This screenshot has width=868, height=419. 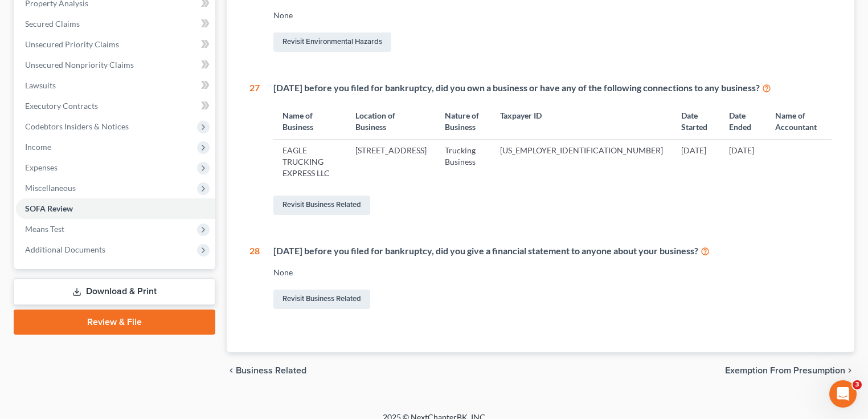 What do you see at coordinates (463, 162) in the screenshot?
I see `td: Trucking Business` at bounding box center [463, 162].